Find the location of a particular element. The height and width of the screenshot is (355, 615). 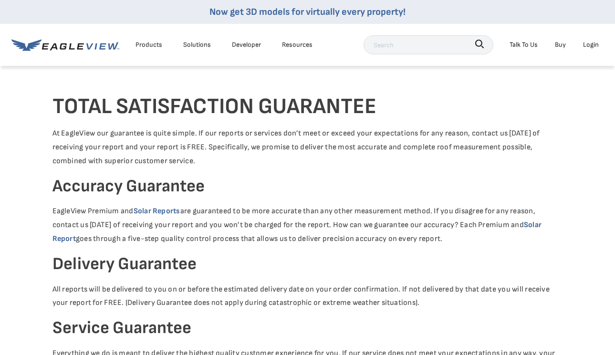

p: At EagleView our guarantee is quite simple. If our reports or services don’t meet or exceed your ... is located at coordinates (308, 148).